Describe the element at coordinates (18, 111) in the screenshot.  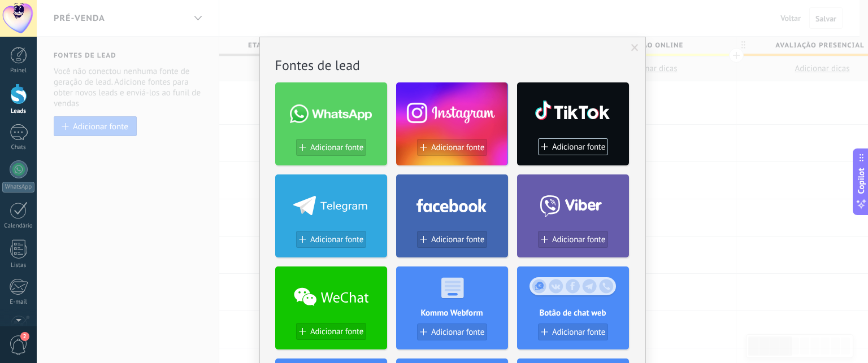
I see `div: Leads` at that location.